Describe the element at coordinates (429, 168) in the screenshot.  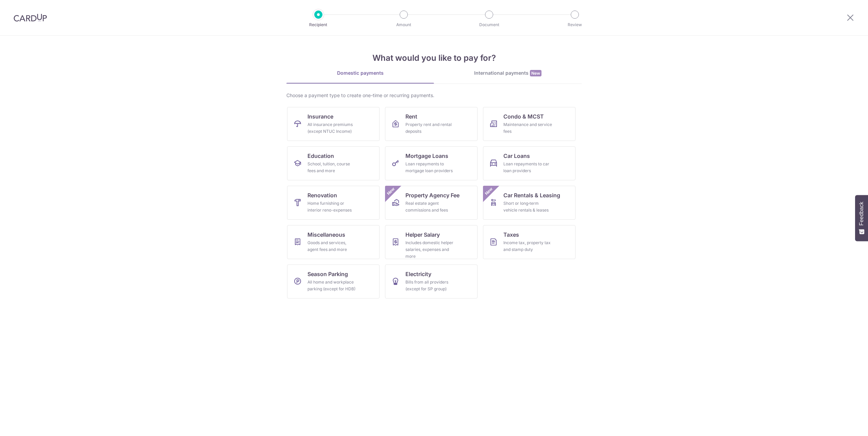
I see `div: Loan repayments to mortgage loan providers` at that location.